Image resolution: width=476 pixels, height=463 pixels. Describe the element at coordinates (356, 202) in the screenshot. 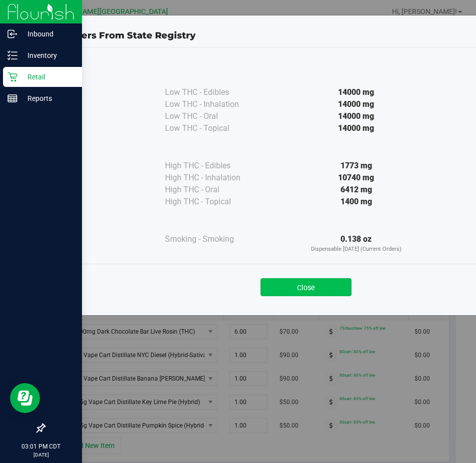

I see `div: 1400 mg` at that location.